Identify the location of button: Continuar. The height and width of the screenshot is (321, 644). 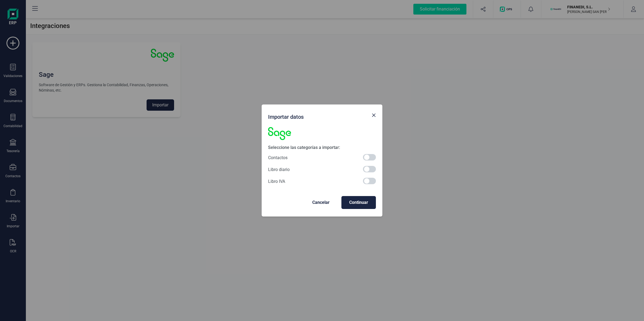
(359, 203).